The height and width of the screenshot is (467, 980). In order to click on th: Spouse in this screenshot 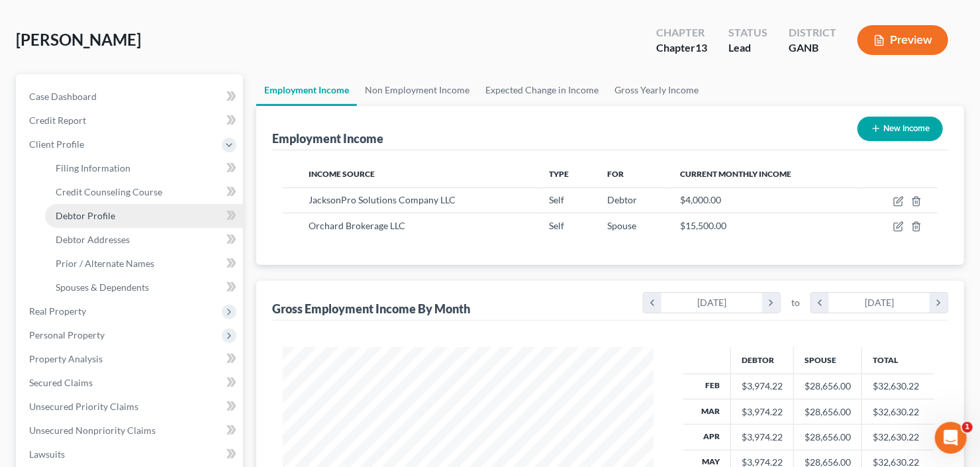, I will do `click(827, 360)`.